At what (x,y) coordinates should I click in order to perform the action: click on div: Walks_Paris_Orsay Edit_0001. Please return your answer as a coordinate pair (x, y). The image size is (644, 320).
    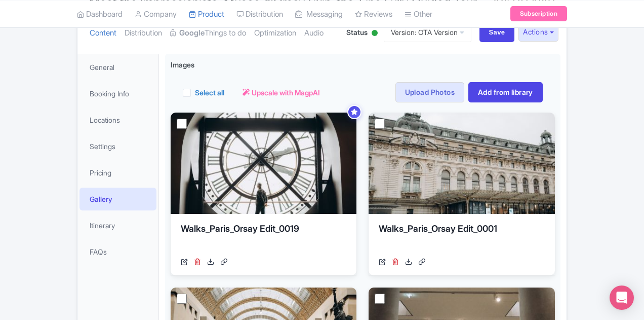
    Looking at the image, I should click on (462, 238).